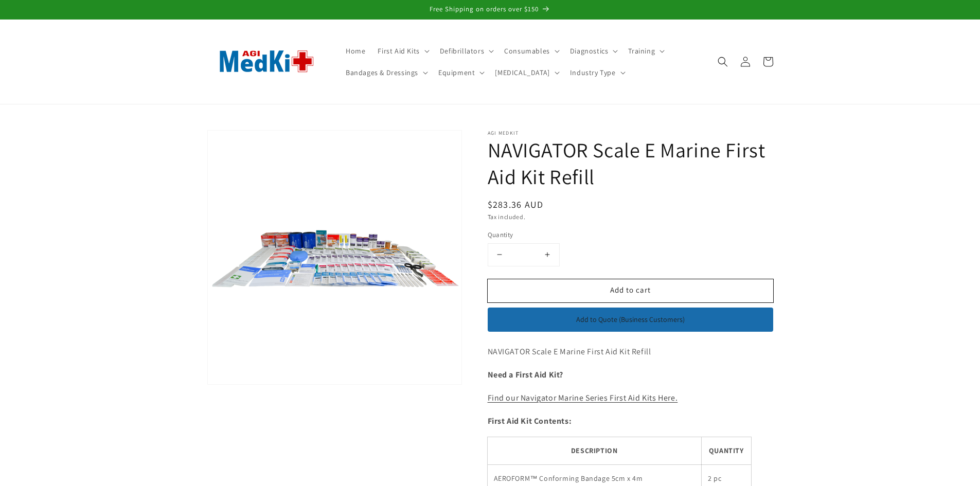 The image size is (980, 486). I want to click on media-gallery: Gallery Viewer, so click(334, 260).